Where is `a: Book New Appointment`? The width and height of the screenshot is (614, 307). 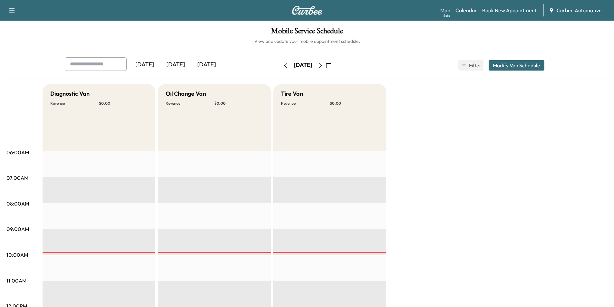
a: Book New Appointment is located at coordinates (510, 10).